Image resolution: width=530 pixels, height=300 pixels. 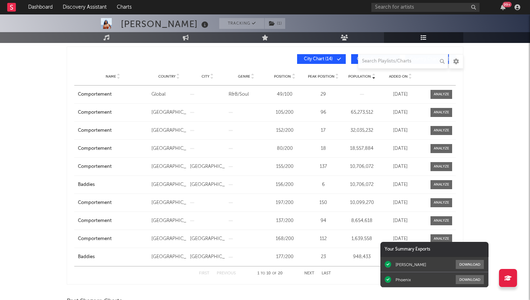 I want to click on div: 10,706,072, so click(x=362, y=185).